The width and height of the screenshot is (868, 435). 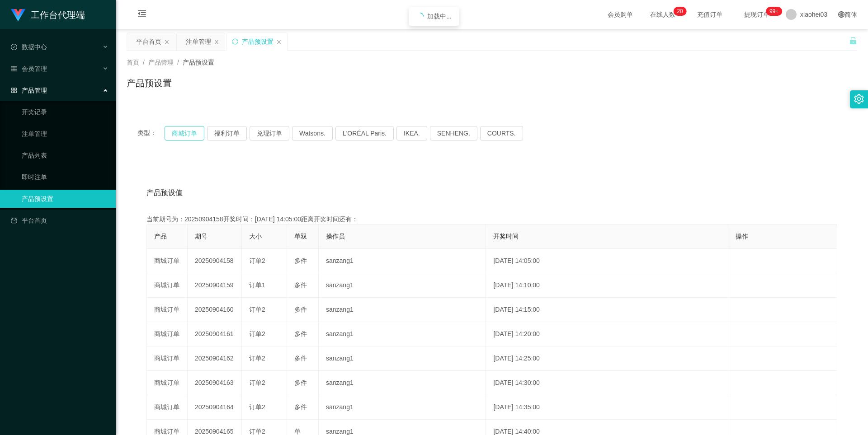 What do you see at coordinates (678, 11) in the screenshot?
I see `p: 2` at bounding box center [678, 11].